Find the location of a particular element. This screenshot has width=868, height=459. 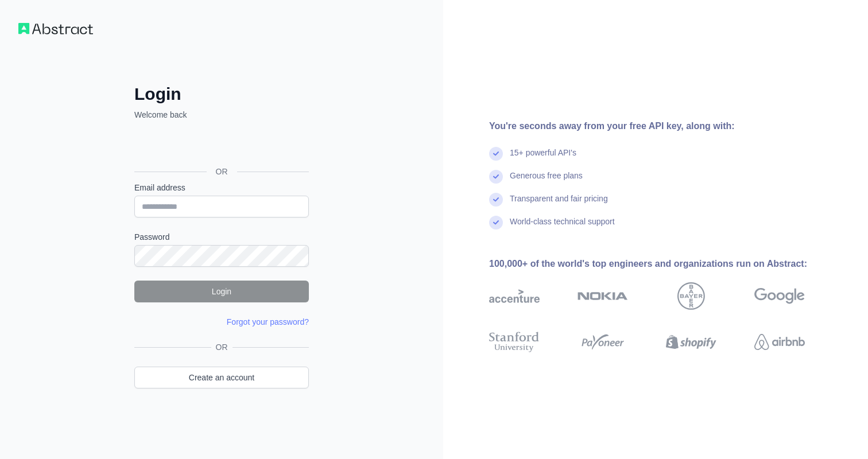

div: Generous free plans is located at coordinates (546, 182).